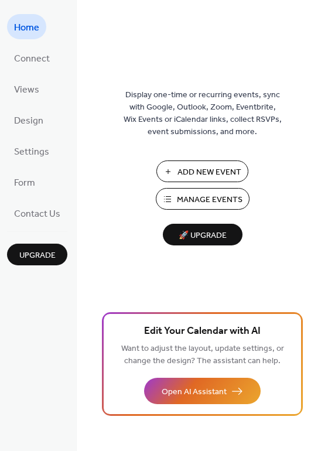  I want to click on button: 🚀 Upgrade, so click(203, 234).